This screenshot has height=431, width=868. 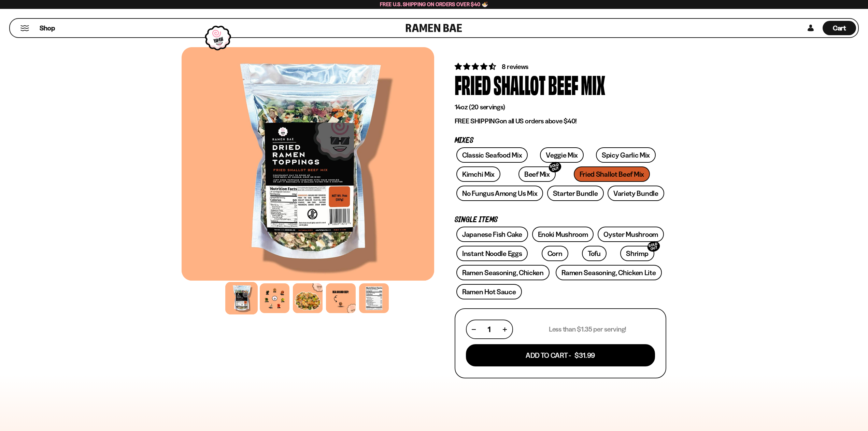 I want to click on a: Ramen Hot Sauce, so click(x=489, y=291).